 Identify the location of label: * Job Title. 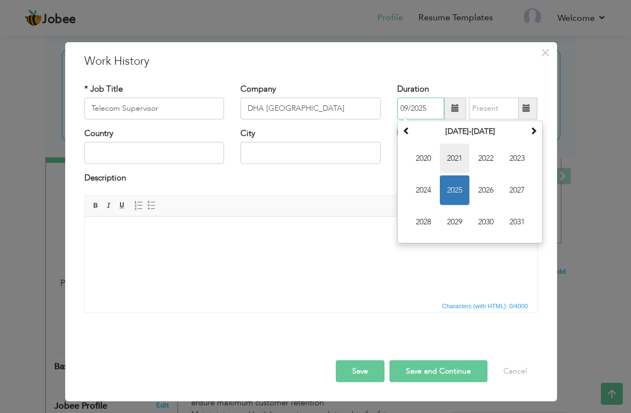
(104, 88).